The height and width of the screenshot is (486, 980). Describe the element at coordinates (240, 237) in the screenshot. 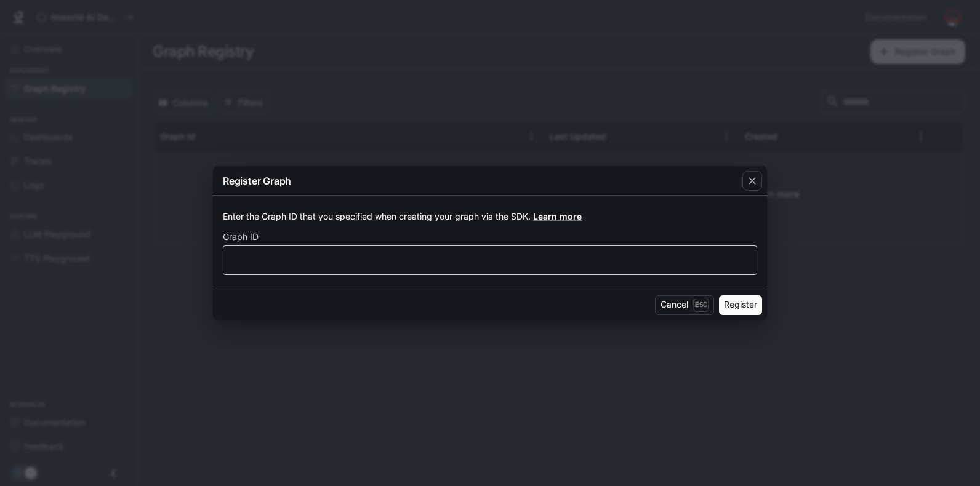

I see `p: Graph ID` at that location.